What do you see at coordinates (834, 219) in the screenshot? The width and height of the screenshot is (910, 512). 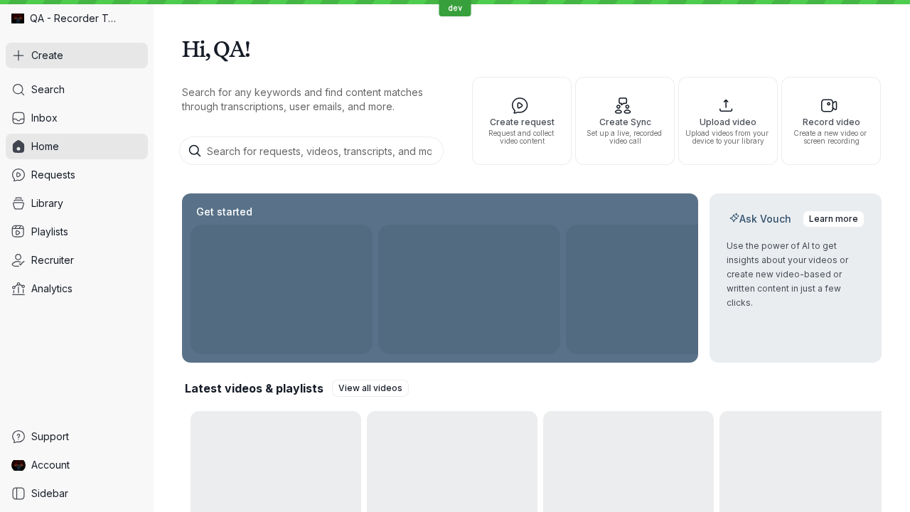 I see `span: Learn more` at bounding box center [834, 219].